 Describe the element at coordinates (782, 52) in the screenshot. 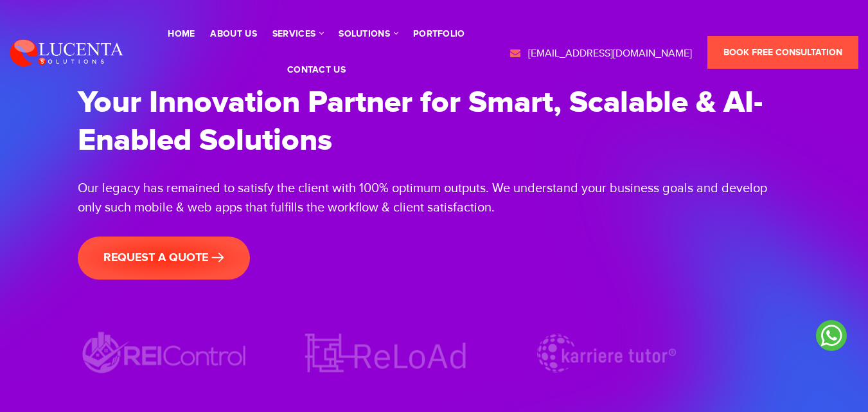

I see `a: Book Free Consultation` at that location.